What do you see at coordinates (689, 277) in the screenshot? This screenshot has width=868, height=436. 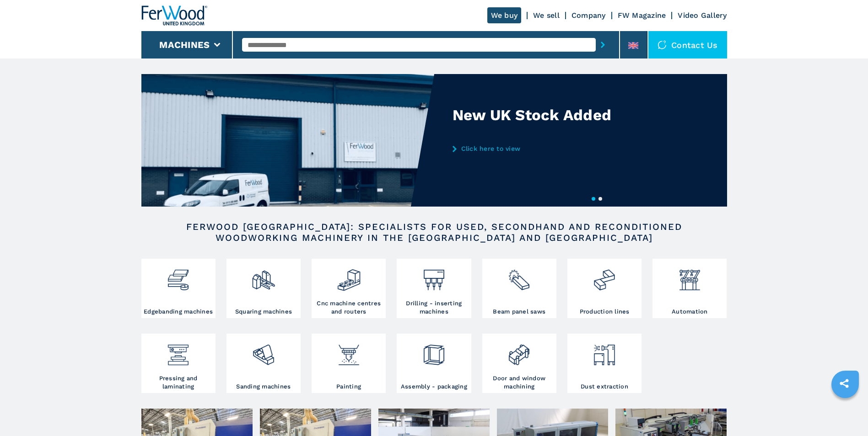 I see `img: automazione.png` at bounding box center [689, 277].